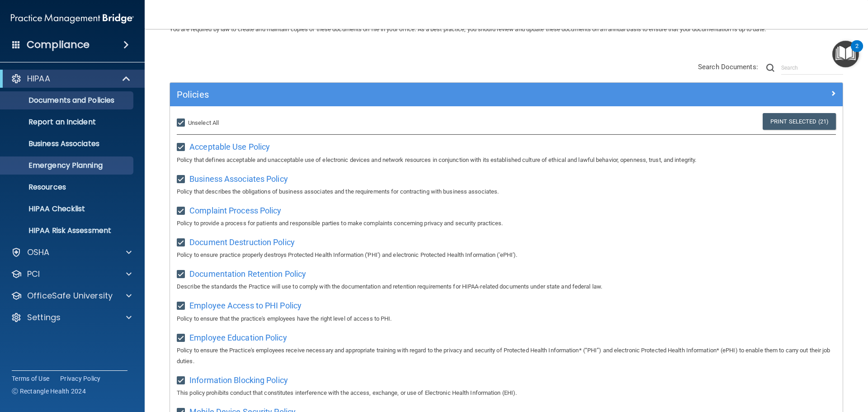 This screenshot has height=412, width=868. What do you see at coordinates (506, 319) in the screenshot?
I see `p: Policy to ensure that the practice's employees have the right level of access to PHI.` at bounding box center [506, 319].